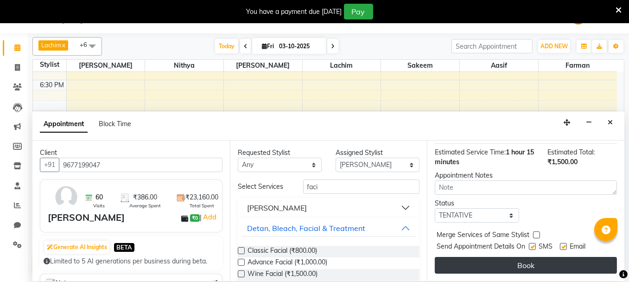 The width and height of the screenshot is (629, 282). What do you see at coordinates (99, 205) in the screenshot?
I see `span: Visits` at bounding box center [99, 205].